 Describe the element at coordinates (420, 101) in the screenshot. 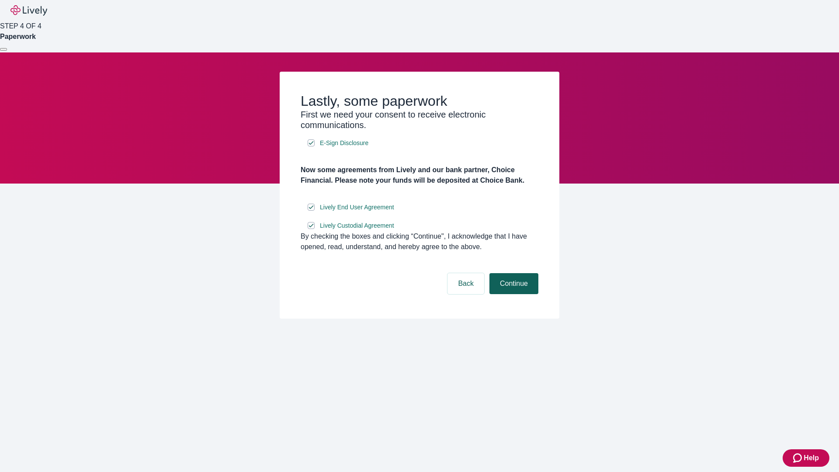

I see `h2: Lastly, some paperwork` at that location.